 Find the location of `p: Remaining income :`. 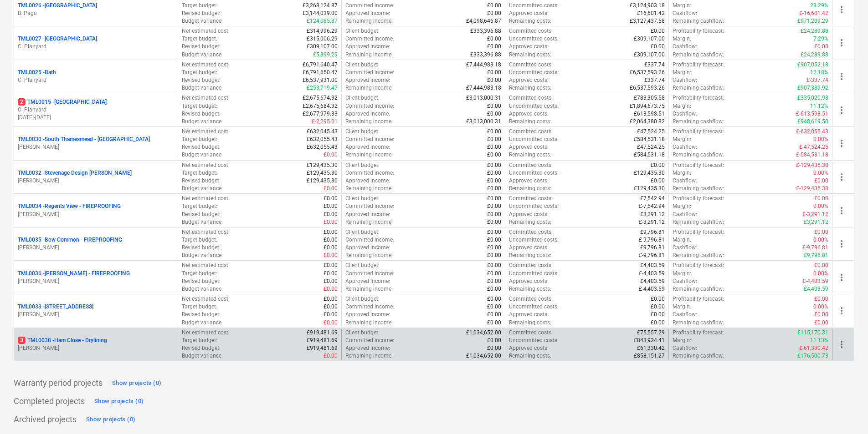

p: Remaining income : is located at coordinates (369, 255).